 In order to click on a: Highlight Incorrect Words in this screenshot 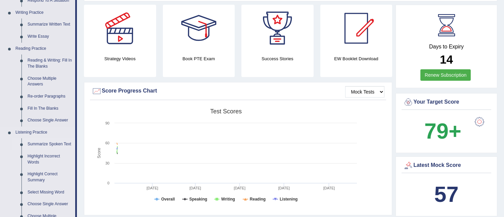, I will do `click(50, 159)`.